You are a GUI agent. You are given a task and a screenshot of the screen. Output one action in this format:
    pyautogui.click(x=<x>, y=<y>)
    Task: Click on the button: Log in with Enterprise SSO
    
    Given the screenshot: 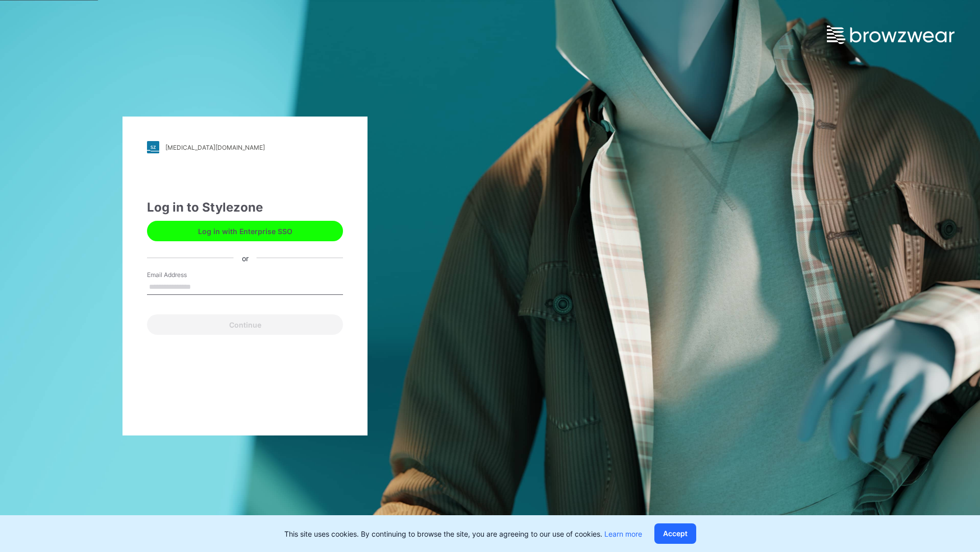 What is the action you would take?
    pyautogui.click(x=245, y=231)
    